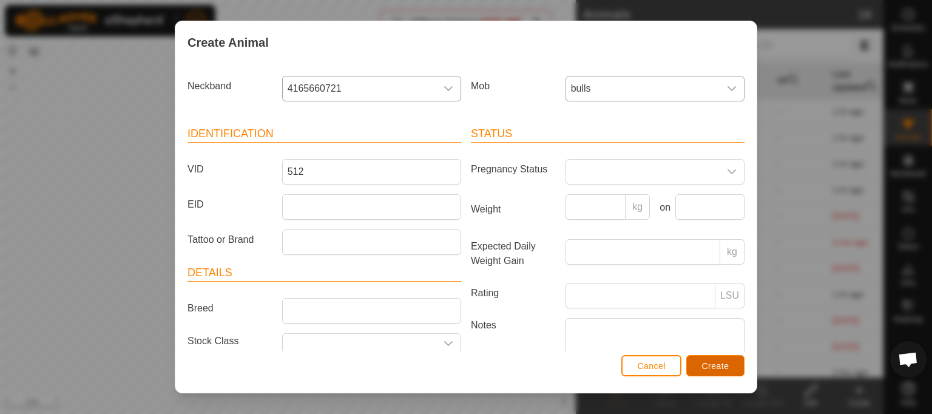  Describe the element at coordinates (230, 204) in the screenshot. I see `label: EID` at that location.